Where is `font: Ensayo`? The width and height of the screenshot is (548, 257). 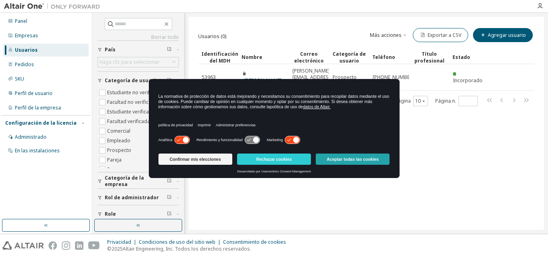
font: Ensayo is located at coordinates (115, 169).